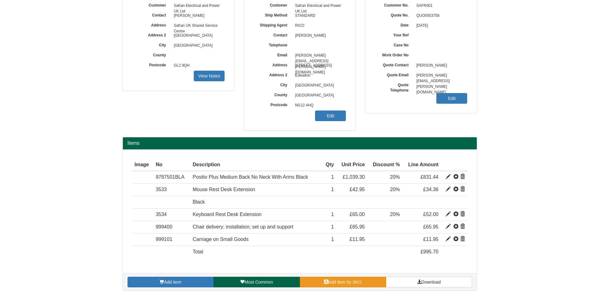 The height and width of the screenshot is (297, 590). What do you see at coordinates (429, 251) in the screenshot?
I see `span: £995.70` at bounding box center [429, 251].